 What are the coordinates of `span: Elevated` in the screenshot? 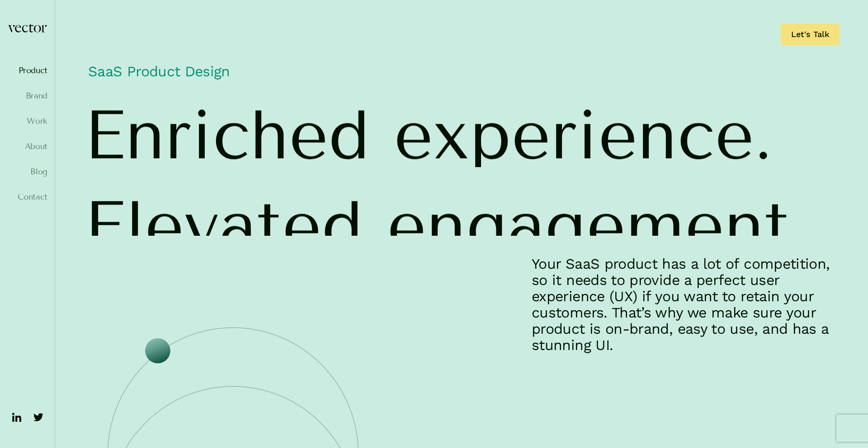 It's located at (223, 226).